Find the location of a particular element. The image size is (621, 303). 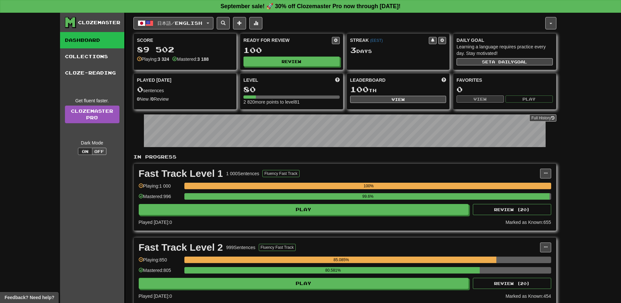

a: Dashboard is located at coordinates (92, 40).